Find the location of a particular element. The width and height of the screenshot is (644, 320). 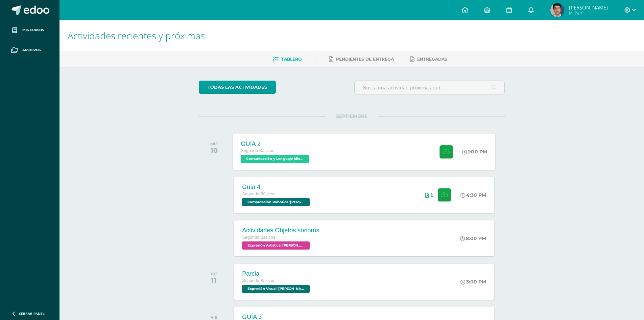

span: Entregadas is located at coordinates (432, 59).